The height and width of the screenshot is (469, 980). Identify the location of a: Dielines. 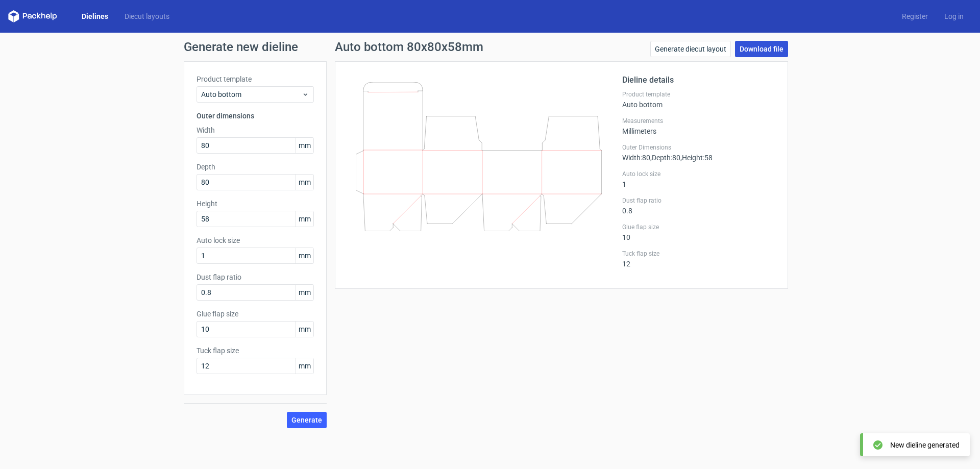
(94, 17).